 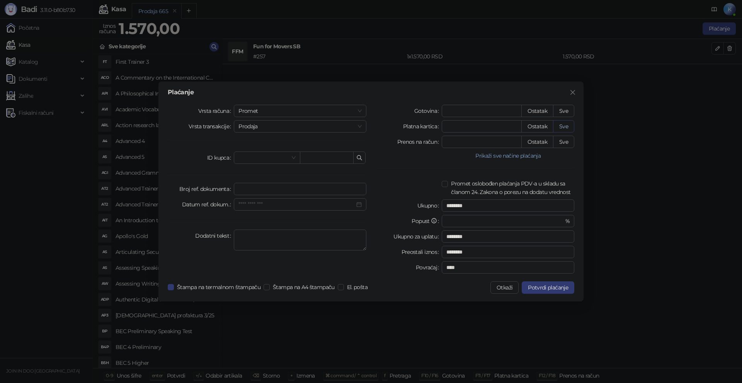 I want to click on span: Štampa na A4 štampaču, so click(x=304, y=287).